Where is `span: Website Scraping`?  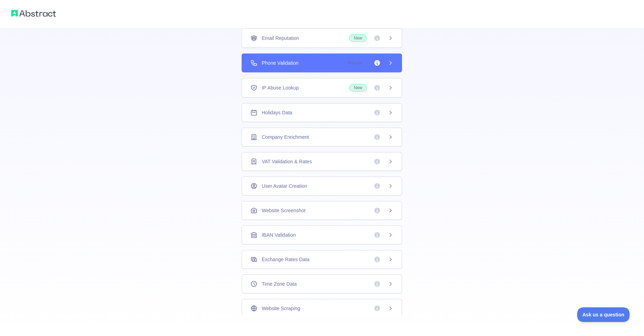 span: Website Scraping is located at coordinates (280, 309).